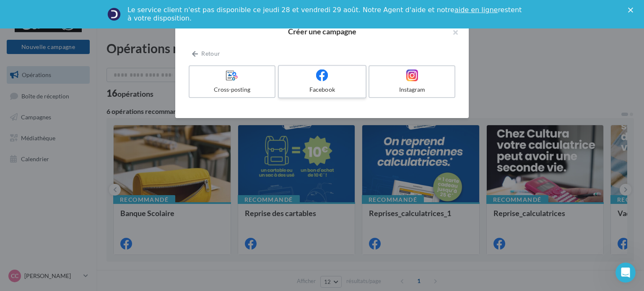 This screenshot has height=291, width=644. Describe the element at coordinates (206, 54) in the screenshot. I see `button: Retour` at that location.